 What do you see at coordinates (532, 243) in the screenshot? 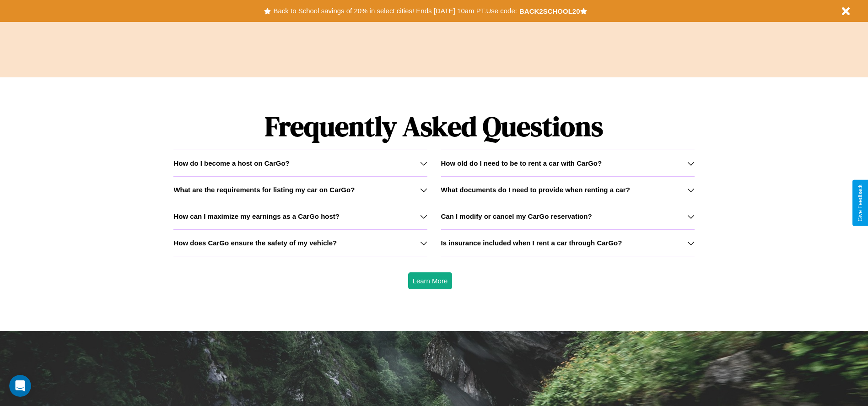
I see `h3: Is insurance included when I rent a car through CarGo?` at bounding box center [532, 243].